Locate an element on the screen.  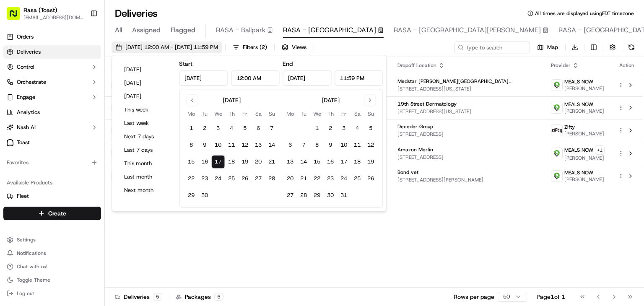
button: Control is located at coordinates (52, 67).